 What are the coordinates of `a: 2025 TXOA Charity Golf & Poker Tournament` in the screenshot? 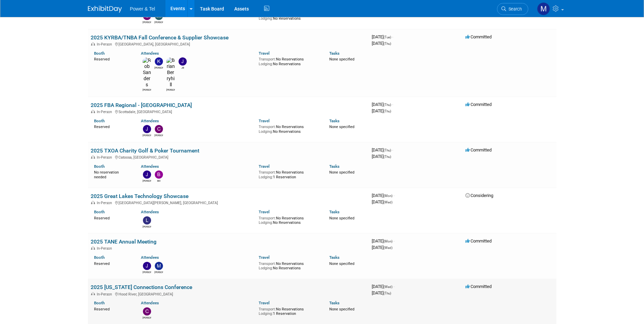 It's located at (145, 151).